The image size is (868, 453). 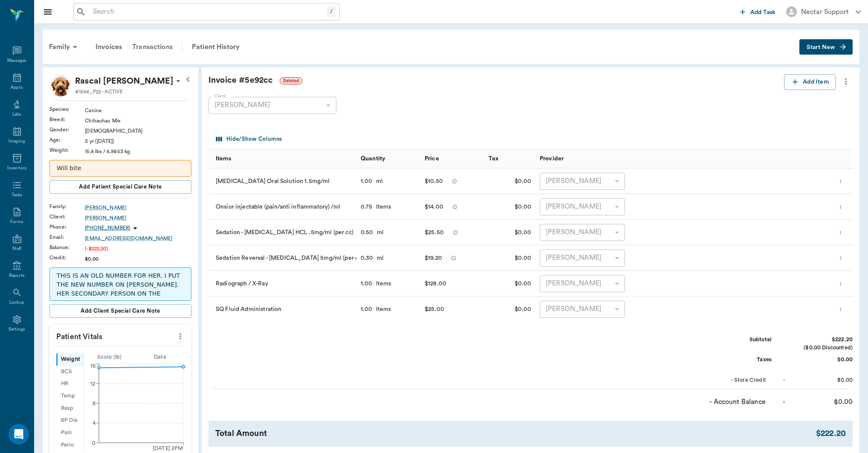 I want to click on div: Breed :, so click(x=67, y=119).